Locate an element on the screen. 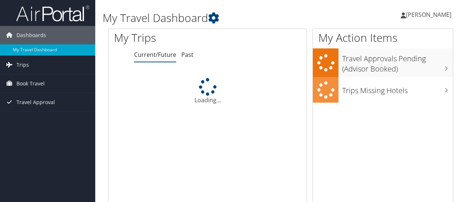 This screenshot has height=202, width=466. a: Past is located at coordinates (187, 55).